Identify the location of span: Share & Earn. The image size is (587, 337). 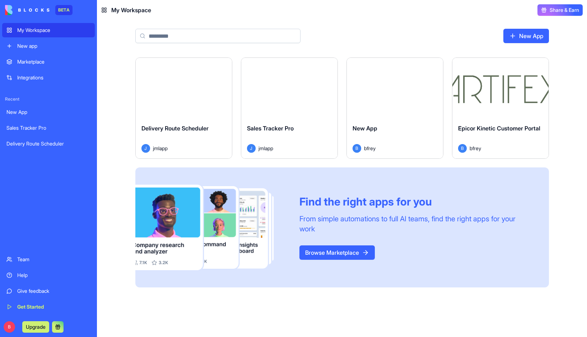
(564, 10).